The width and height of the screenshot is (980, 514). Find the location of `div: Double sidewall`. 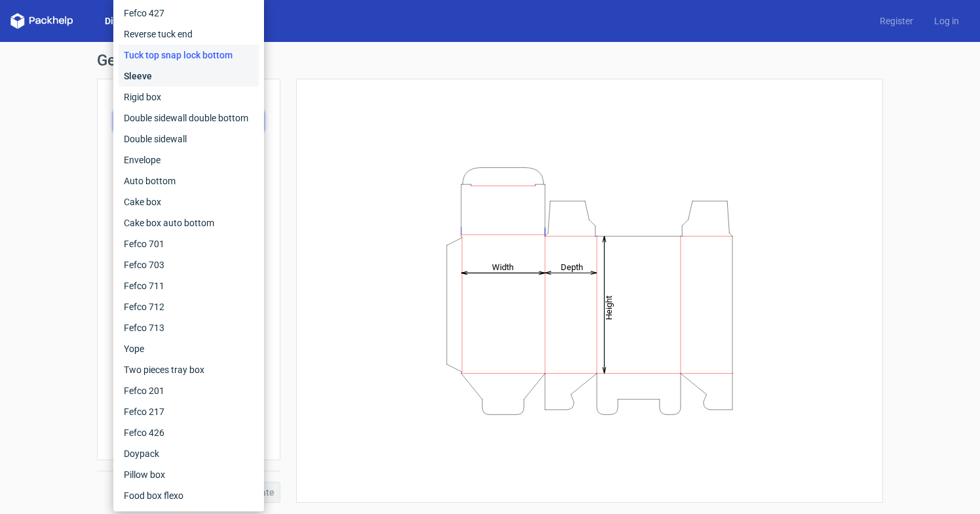

div: Double sidewall is located at coordinates (188, 139).